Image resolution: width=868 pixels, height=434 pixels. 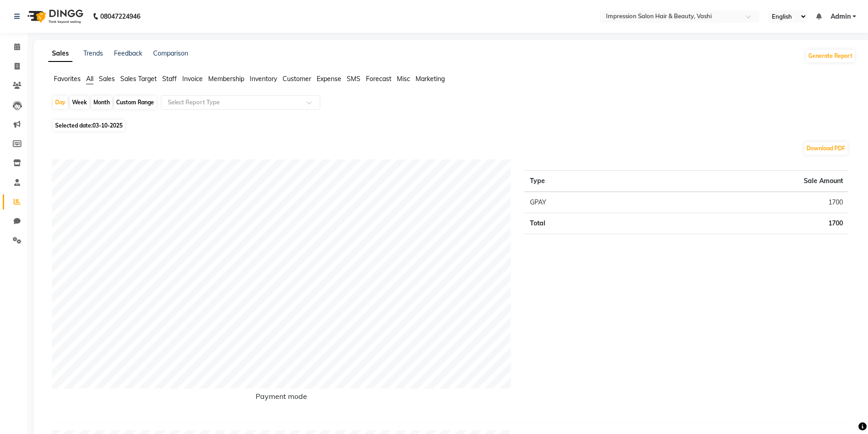 What do you see at coordinates (297, 79) in the screenshot?
I see `span: Customer` at bounding box center [297, 79].